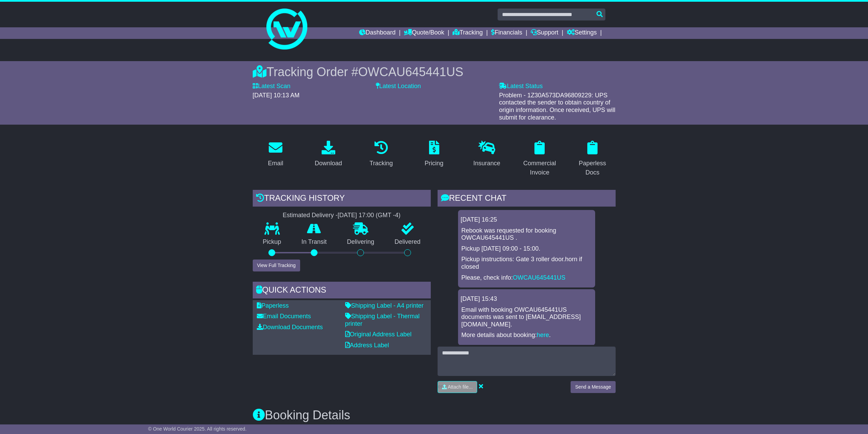  I want to click on div: Tracking Order #, so click(434, 72).